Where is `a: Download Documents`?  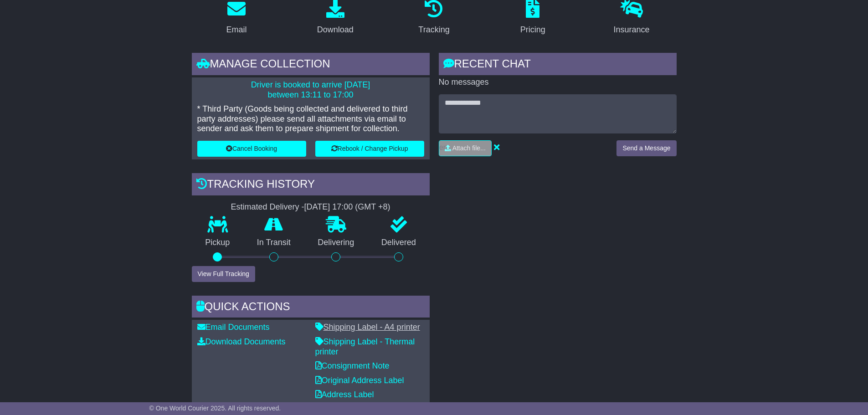
a: Download Documents is located at coordinates (241, 341).